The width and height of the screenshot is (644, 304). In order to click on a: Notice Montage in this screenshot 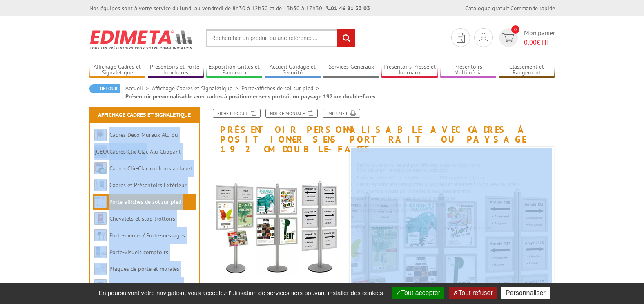, I will do `click(292, 113)`.